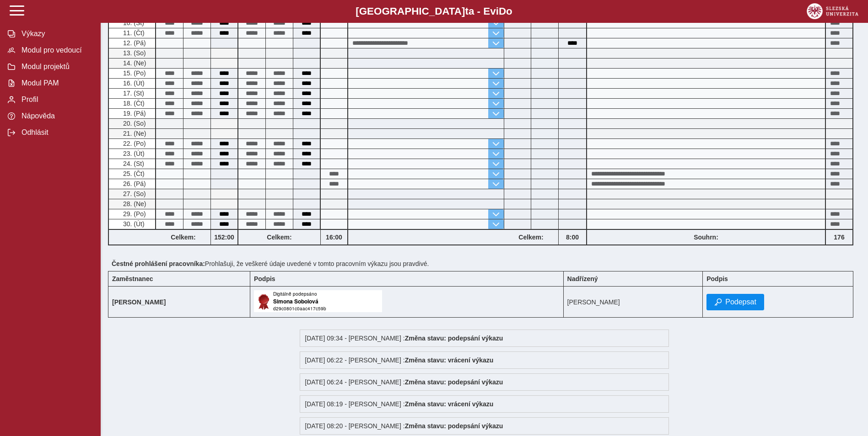  Describe the element at coordinates (318, 301) in the screenshot. I see `img: Digitálně podepsáno uživatelem` at that location.